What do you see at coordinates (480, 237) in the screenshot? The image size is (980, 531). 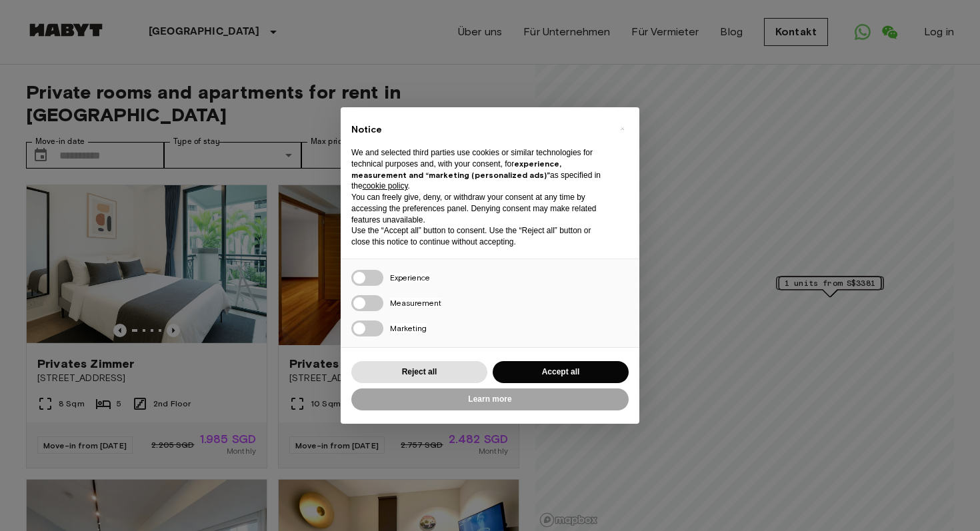 I see `p: Use the “Accept all” button to consent. Use the “Reject all” button or close this notice to conti...` at bounding box center [480, 237].